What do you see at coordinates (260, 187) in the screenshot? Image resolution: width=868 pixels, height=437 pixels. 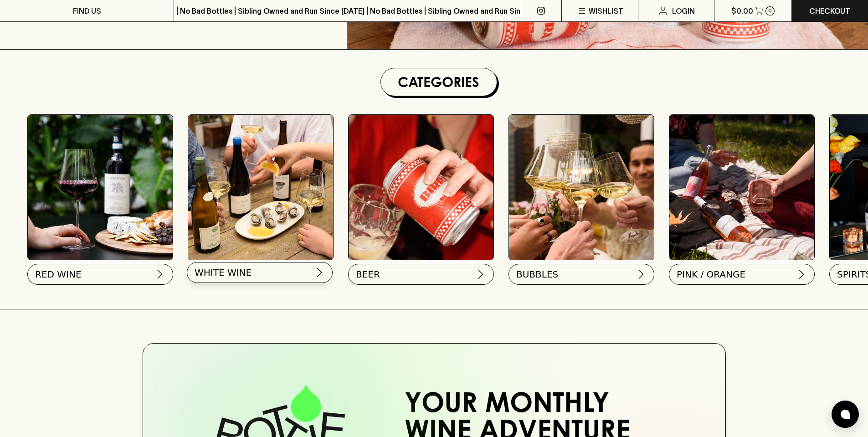 I see `img: optimise` at bounding box center [260, 187].